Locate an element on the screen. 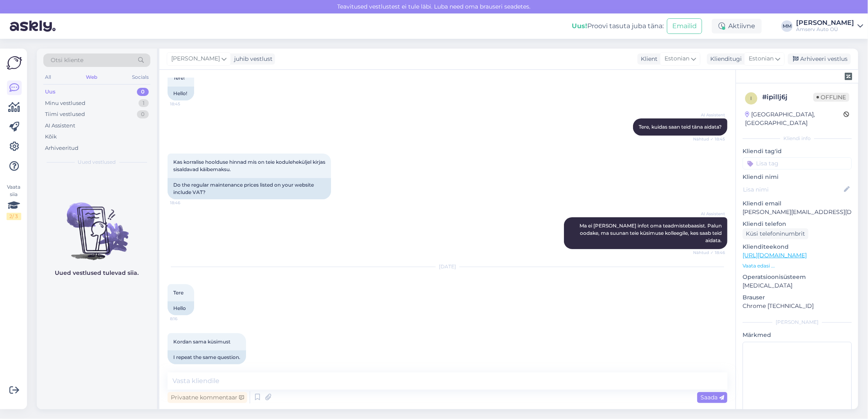  div: Kliendi info is located at coordinates (797, 138).